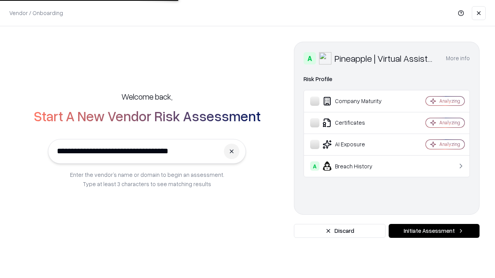 The width and height of the screenshot is (495, 278). Describe the element at coordinates (356, 123) in the screenshot. I see `div: Certificates` at that location.